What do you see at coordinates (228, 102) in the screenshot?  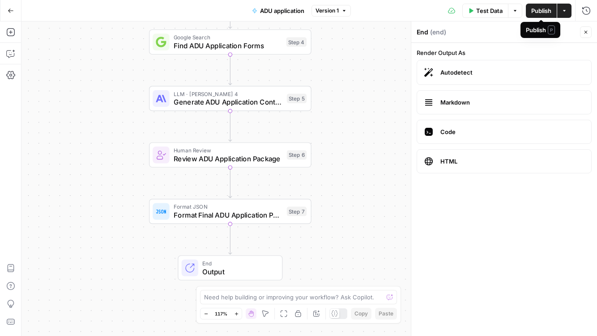 I see `span: Generate ADU Application Content` at bounding box center [228, 102].